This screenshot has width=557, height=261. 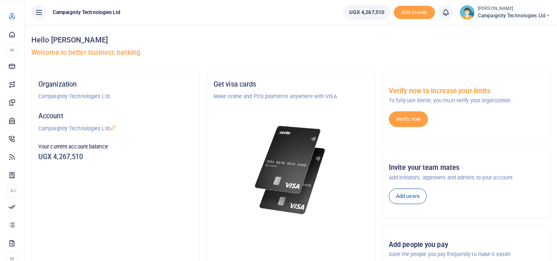 What do you see at coordinates (367, 12) in the screenshot?
I see `li: Wallet ballance` at bounding box center [367, 12].